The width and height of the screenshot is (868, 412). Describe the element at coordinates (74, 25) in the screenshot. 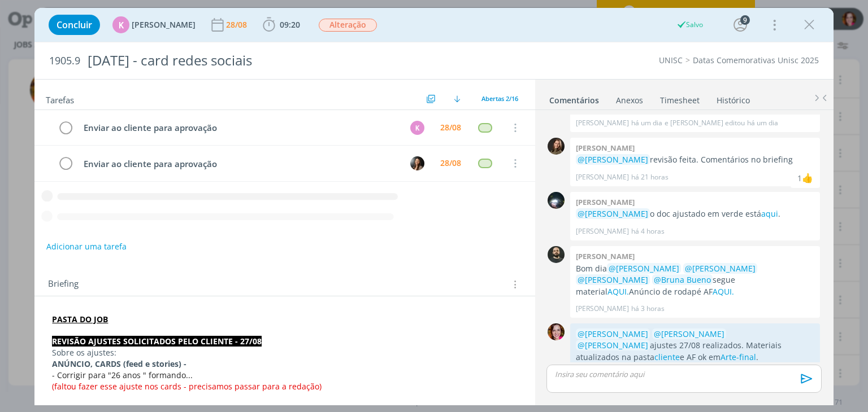

I see `button: Concluir` at that location.